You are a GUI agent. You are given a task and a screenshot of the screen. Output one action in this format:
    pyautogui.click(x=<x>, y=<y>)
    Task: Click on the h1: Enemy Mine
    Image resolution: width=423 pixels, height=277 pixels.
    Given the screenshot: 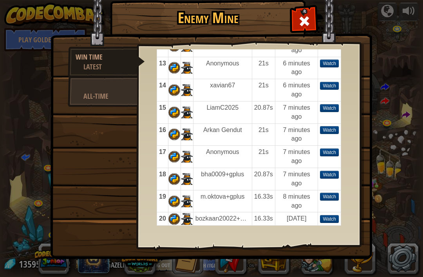 What is the action you would take?
    pyautogui.click(x=208, y=18)
    